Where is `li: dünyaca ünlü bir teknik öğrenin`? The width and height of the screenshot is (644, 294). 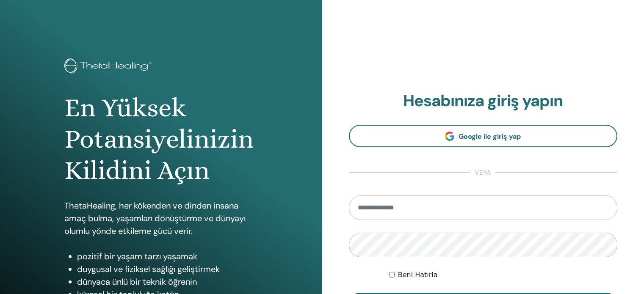
li: dünyaca ünlü bir teknik öğrenin is located at coordinates (167, 282).